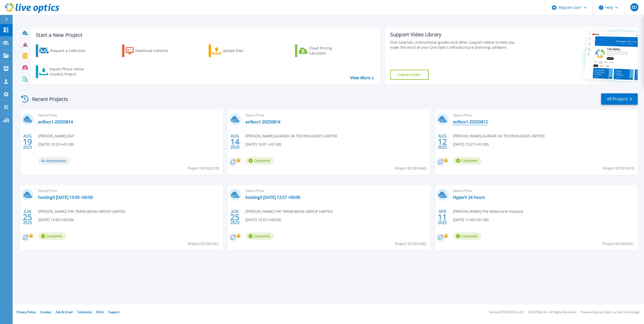 The width and height of the screenshot is (644, 324). What do you see at coordinates (204, 244) in the screenshot?
I see `span: Project ID: 2951651` at bounding box center [204, 244].